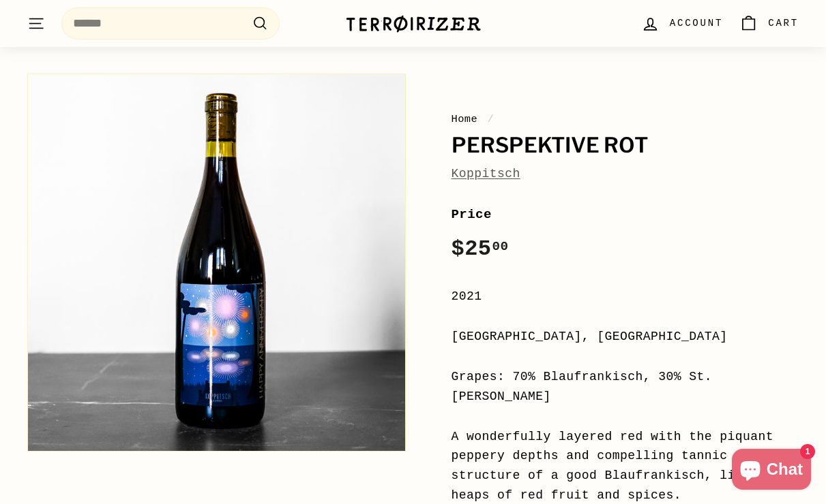  Describe the element at coordinates (465, 119) in the screenshot. I see `a: Home` at that location.